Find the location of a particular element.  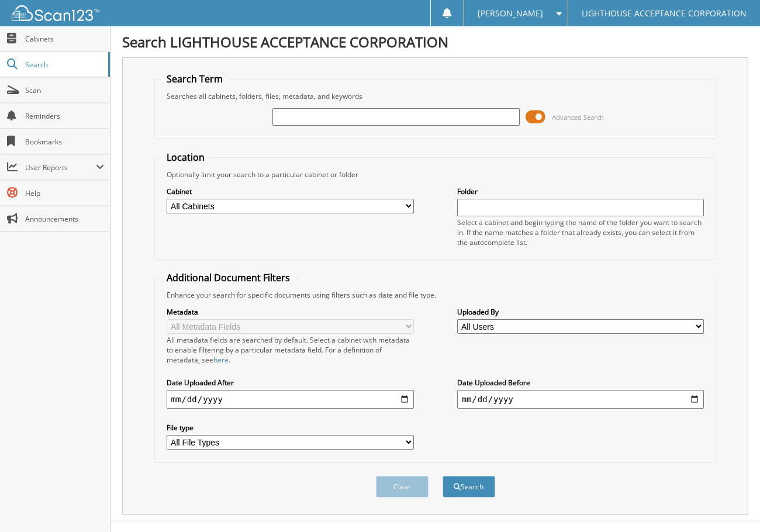

div: Optionally limit your search to a particular cabinet or folder is located at coordinates (435, 174).